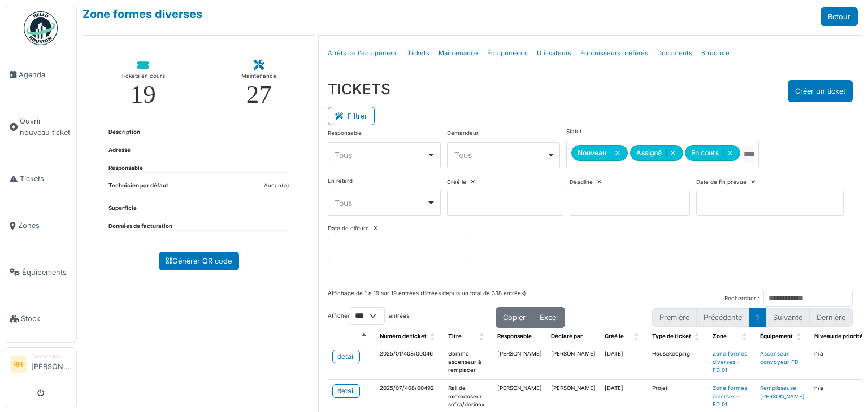 The height and width of the screenshot is (412, 868). What do you see at coordinates (140, 227) in the screenshot?
I see `dt: Données de facturation` at bounding box center [140, 227].